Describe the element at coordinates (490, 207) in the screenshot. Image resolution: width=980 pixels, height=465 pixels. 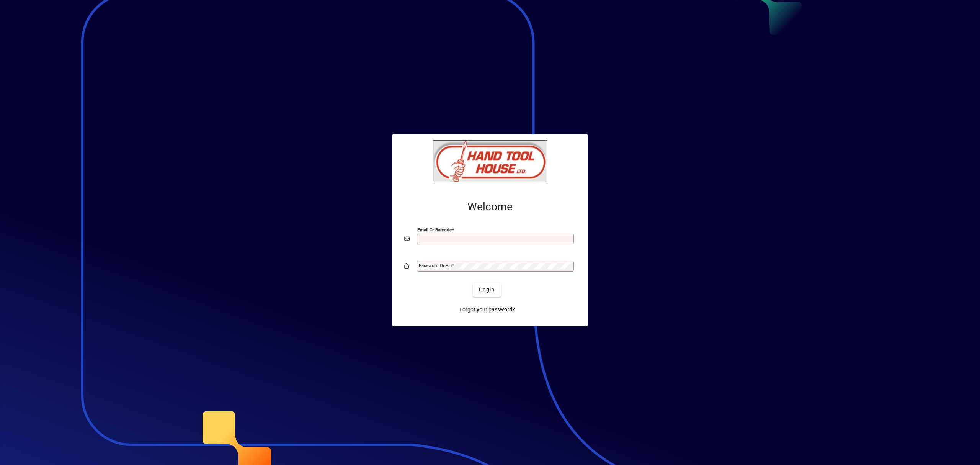
I see `h2: Welcome` at that location.